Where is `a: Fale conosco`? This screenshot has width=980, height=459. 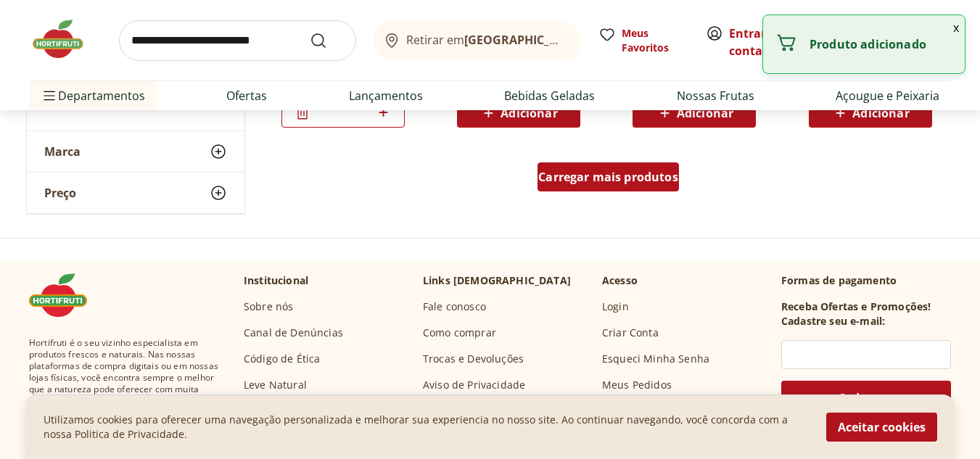
a: Fale conosco is located at coordinates (454, 307).